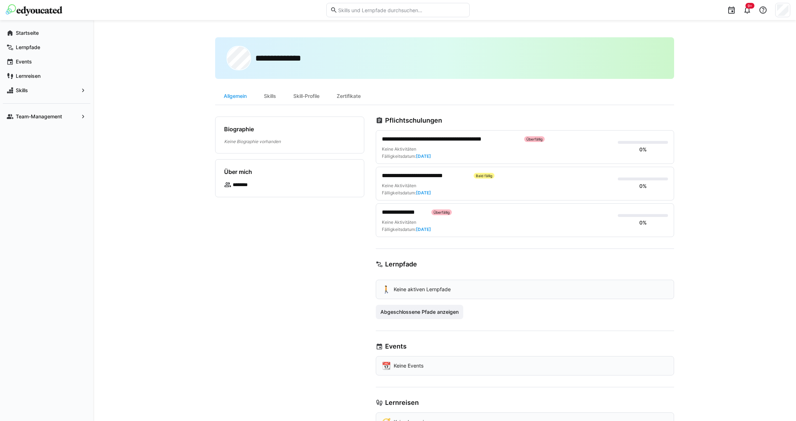  I want to click on button: Abgeschlossene Pfade anzeigen, so click(420, 312).